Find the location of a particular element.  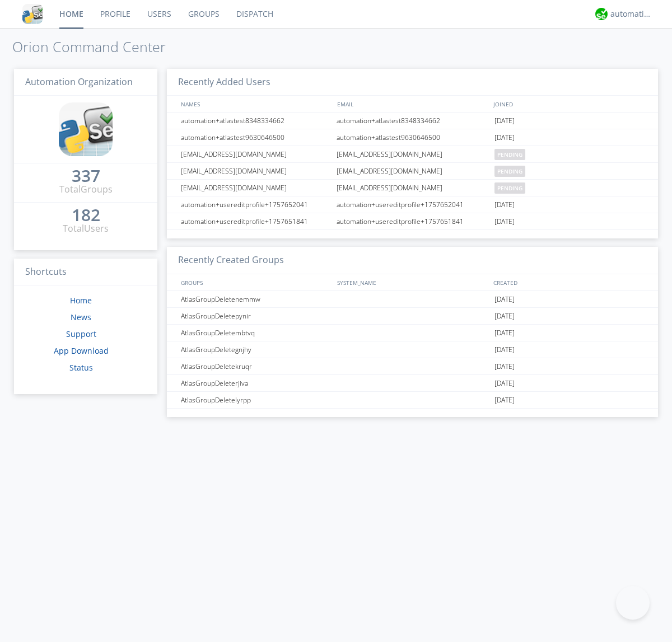

div: Total Users is located at coordinates (86, 228).